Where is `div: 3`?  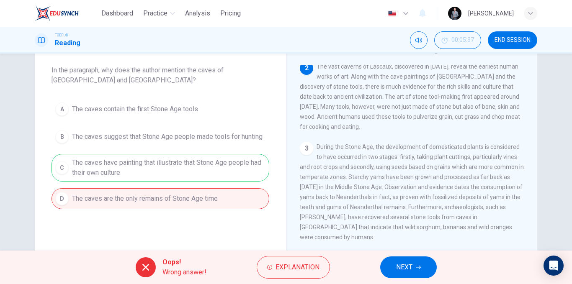 div: 3 is located at coordinates (306, 149).